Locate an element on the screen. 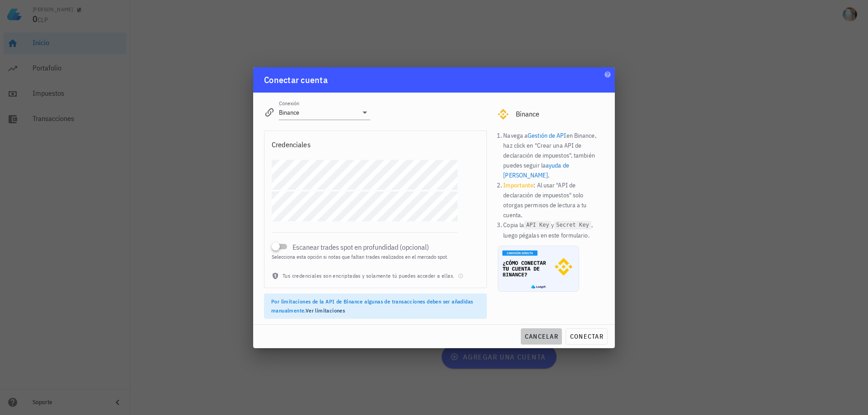 Image resolution: width=868 pixels, height=415 pixels. div: Tus credenciales son encriptadas y solamente tú puedes acceder a ellas. is located at coordinates (375, 280).